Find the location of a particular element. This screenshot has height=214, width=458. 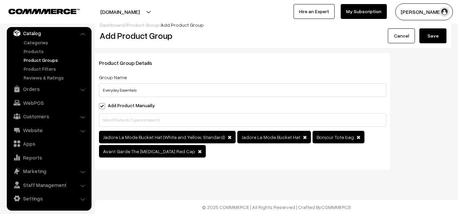

a: Cancel is located at coordinates (401, 36).